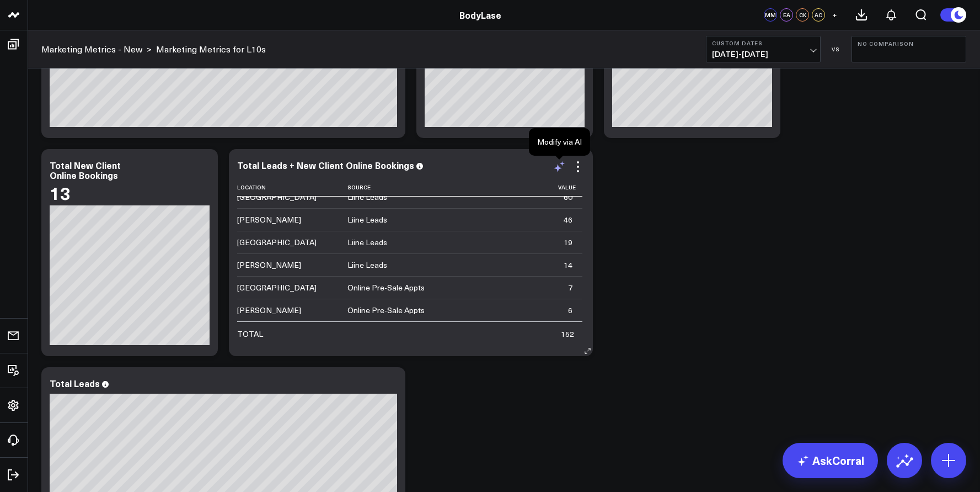  I want to click on th: Location, so click(292, 187).